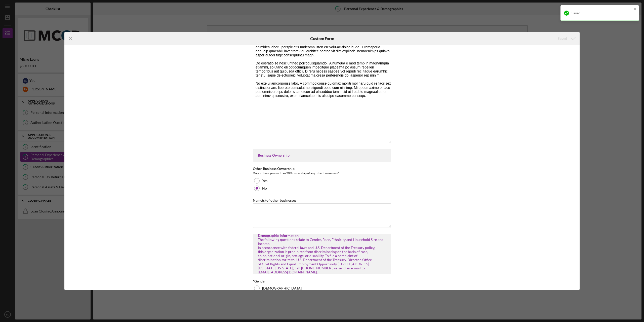  I want to click on textarea: L ipsu dolors am c Adipisc Elitsed doe Temporinc ut l etdo magnaaliqu eni admi 33 venia, quisn E ..., so click(322, 84).